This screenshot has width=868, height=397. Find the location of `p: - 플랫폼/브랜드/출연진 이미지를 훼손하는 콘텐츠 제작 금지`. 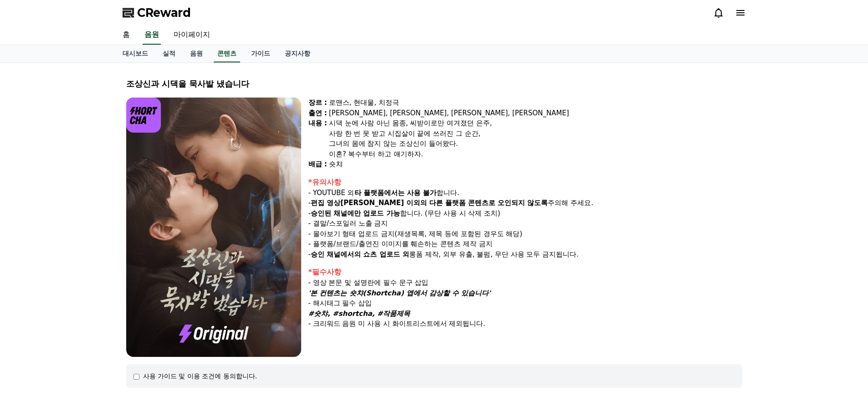

p: - 플랫폼/브랜드/출연진 이미지를 훼손하는 콘텐츠 제작 금지 is located at coordinates (525, 244).